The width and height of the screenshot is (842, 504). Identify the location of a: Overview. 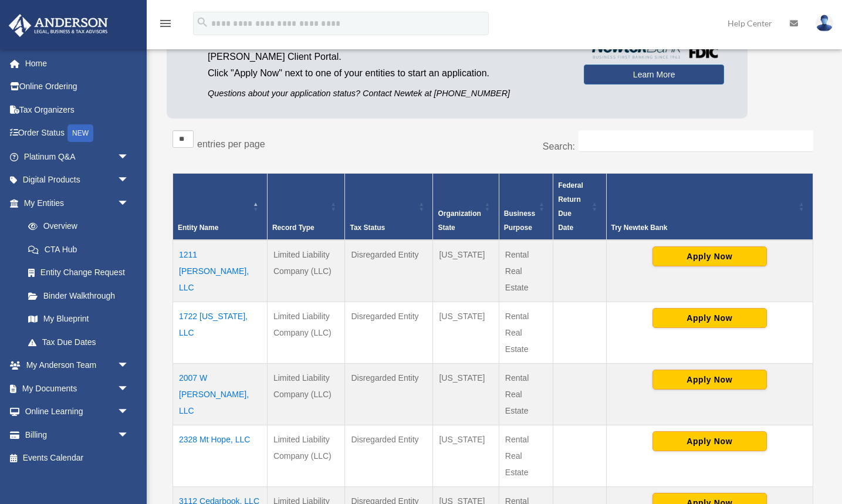
(76, 226).